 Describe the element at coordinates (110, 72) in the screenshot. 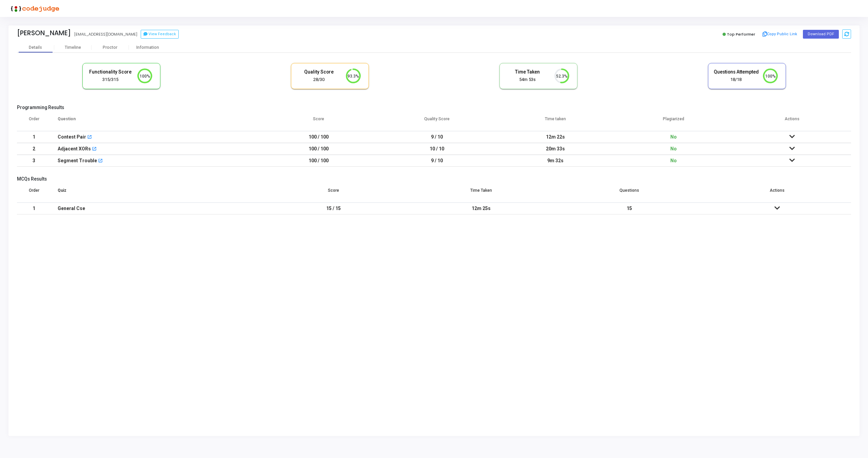

I see `h5: Functionality Score` at that location.